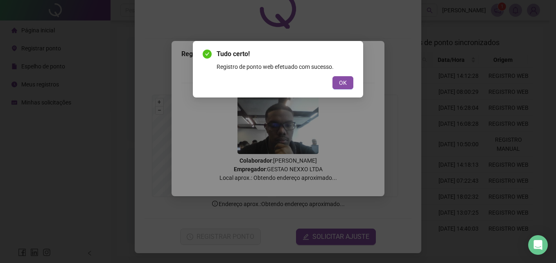  I want to click on div: Open Intercom Messenger, so click(538, 245).